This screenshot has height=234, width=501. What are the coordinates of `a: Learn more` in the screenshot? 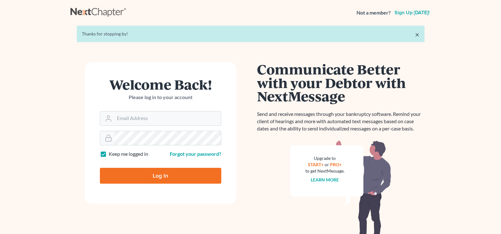 It's located at (325, 179).